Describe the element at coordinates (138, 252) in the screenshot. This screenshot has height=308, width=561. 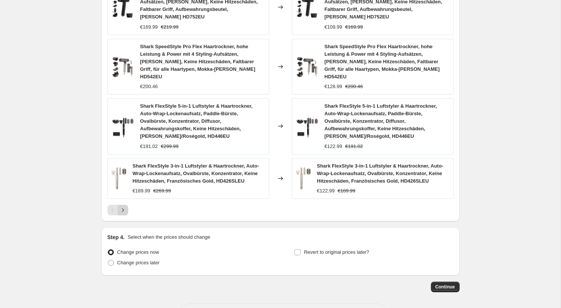
I see `span: Change prices now` at that location.